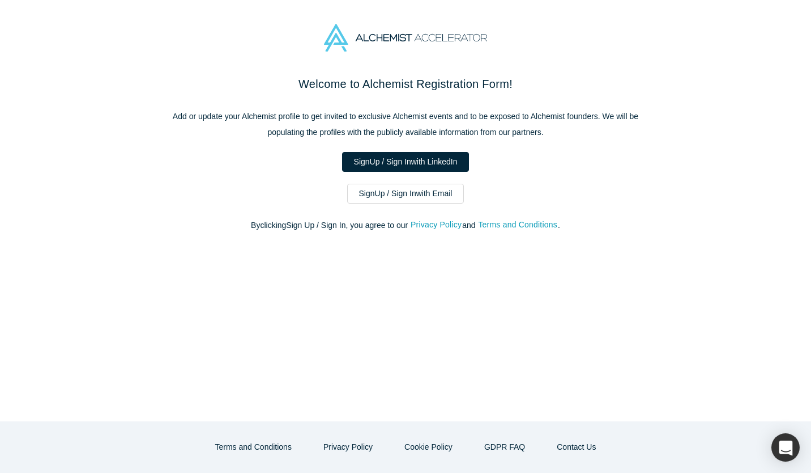  Describe the element at coordinates (406, 225) in the screenshot. I see `p: By clicking Sign Up / Sign In , you agree to our and .` at that location.